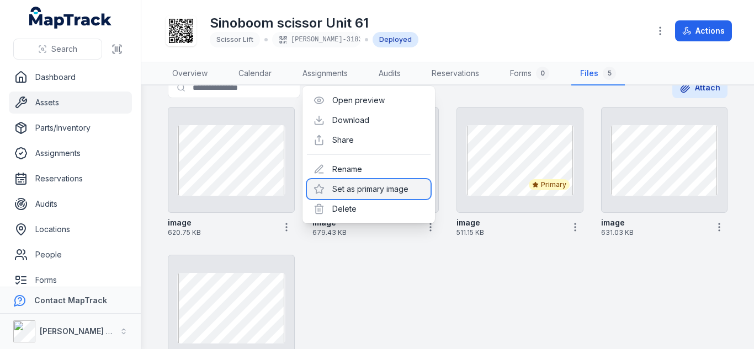 Image resolution: width=754 pixels, height=349 pixels. What do you see at coordinates (369, 209) in the screenshot?
I see `div: Delete` at bounding box center [369, 209].